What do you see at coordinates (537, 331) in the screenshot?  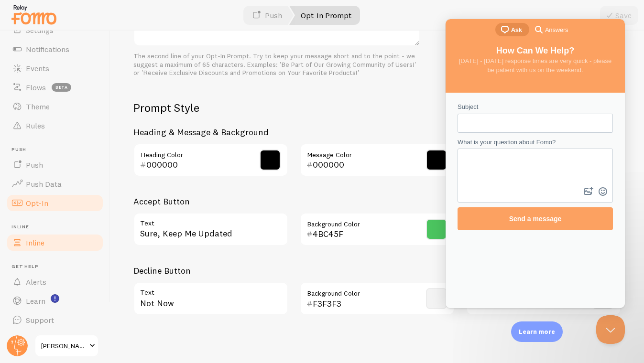 I see `div: Learn more` at bounding box center [537, 331].